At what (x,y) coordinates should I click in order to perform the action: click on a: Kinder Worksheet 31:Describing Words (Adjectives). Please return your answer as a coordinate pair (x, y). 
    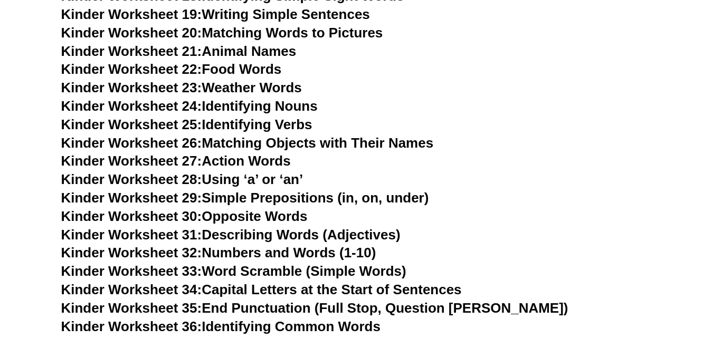
    Looking at the image, I should click on (231, 235).